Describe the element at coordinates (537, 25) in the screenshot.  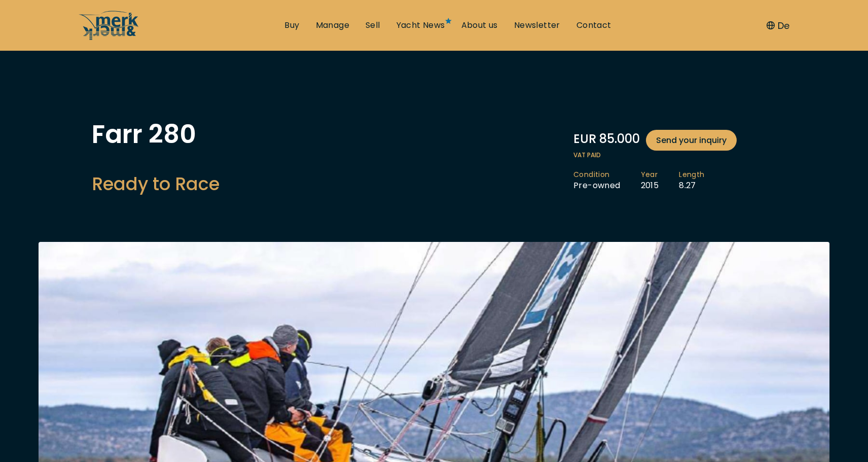
I see `a: Newsletter` at that location.